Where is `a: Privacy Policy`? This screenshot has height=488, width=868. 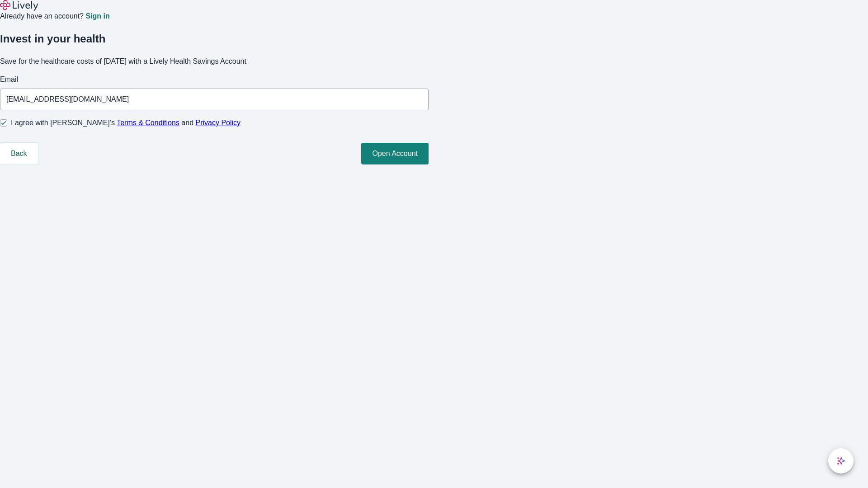
a: Privacy Policy is located at coordinates (218, 122).